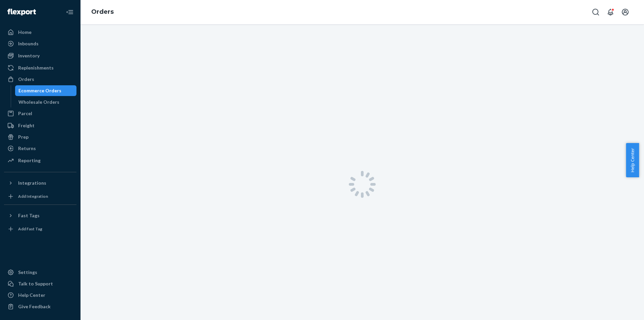 This screenshot has width=644, height=320. Describe the element at coordinates (36, 68) in the screenshot. I see `div: Replenishments` at that location.